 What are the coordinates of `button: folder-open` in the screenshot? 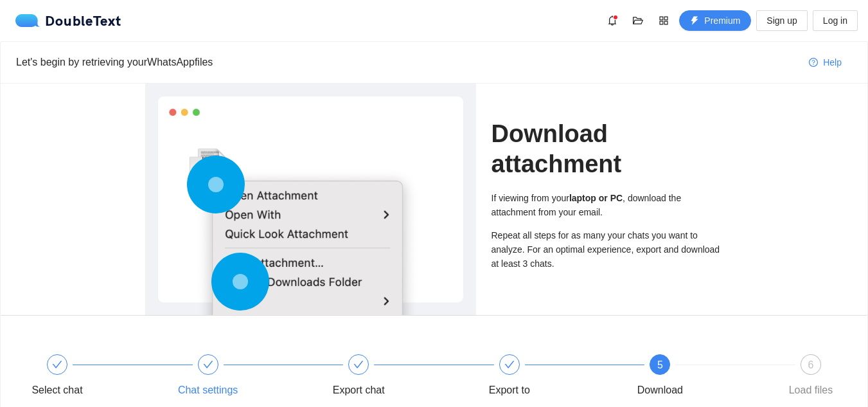 It's located at (638, 20).